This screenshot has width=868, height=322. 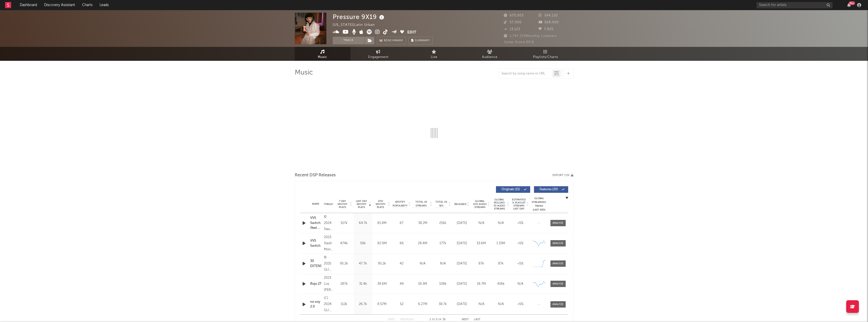 What do you see at coordinates (434, 57) in the screenshot?
I see `span: Live` at bounding box center [434, 57].